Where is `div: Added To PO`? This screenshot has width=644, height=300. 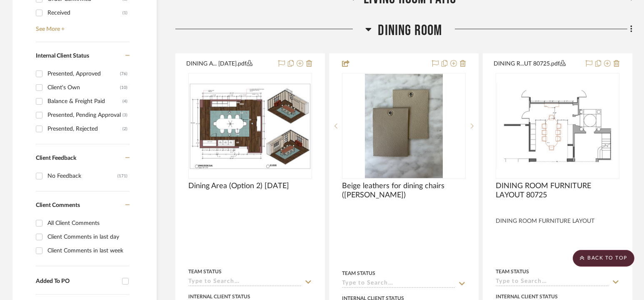 div: Added To PO is located at coordinates (77, 281).